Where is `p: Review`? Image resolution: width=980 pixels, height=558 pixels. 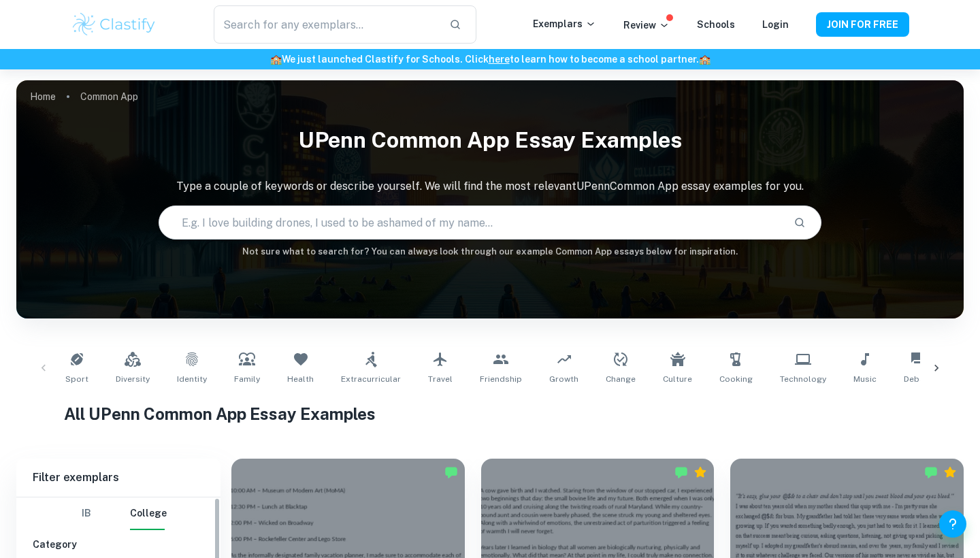 p: Review is located at coordinates (646, 25).